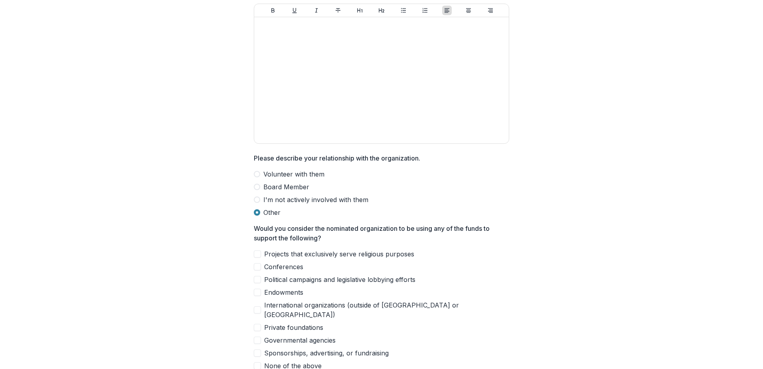 Image resolution: width=763 pixels, height=369 pixels. Describe the element at coordinates (403, 10) in the screenshot. I see `button: Bullet List` at that location.